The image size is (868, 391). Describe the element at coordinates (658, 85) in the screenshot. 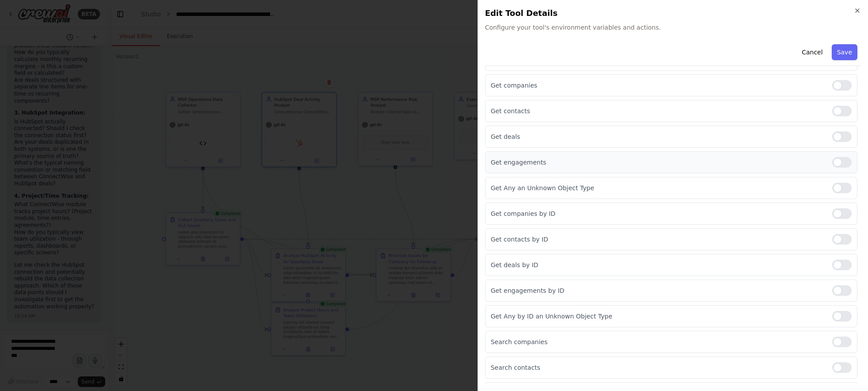

I see `p: Get companies` at that location.